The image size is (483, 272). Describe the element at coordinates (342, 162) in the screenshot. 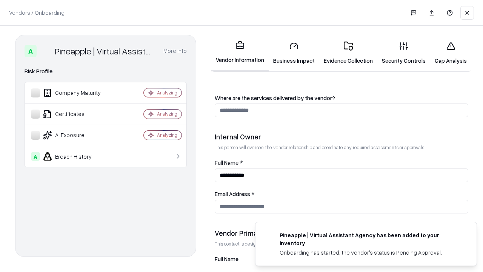

I see `label: Full Name *` at that location.